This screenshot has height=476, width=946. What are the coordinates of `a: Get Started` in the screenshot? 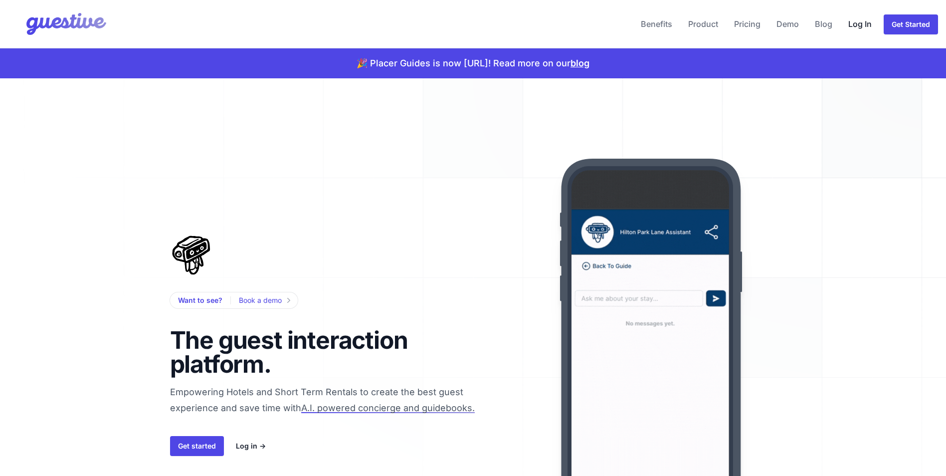 It's located at (911, 24).